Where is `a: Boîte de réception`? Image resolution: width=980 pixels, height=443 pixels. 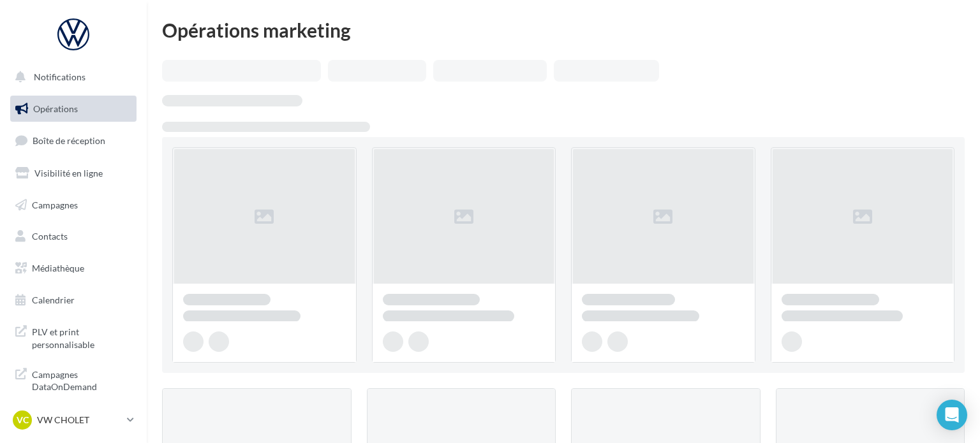
a: Boîte de réception is located at coordinates (74, 140).